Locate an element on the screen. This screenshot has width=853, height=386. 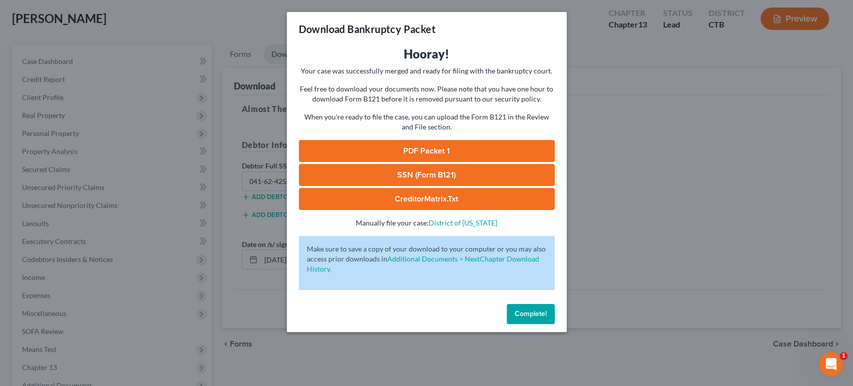
p: When you're ready to file the case, you can upload the Form B121 in the Review and File section. is located at coordinates (427, 122).